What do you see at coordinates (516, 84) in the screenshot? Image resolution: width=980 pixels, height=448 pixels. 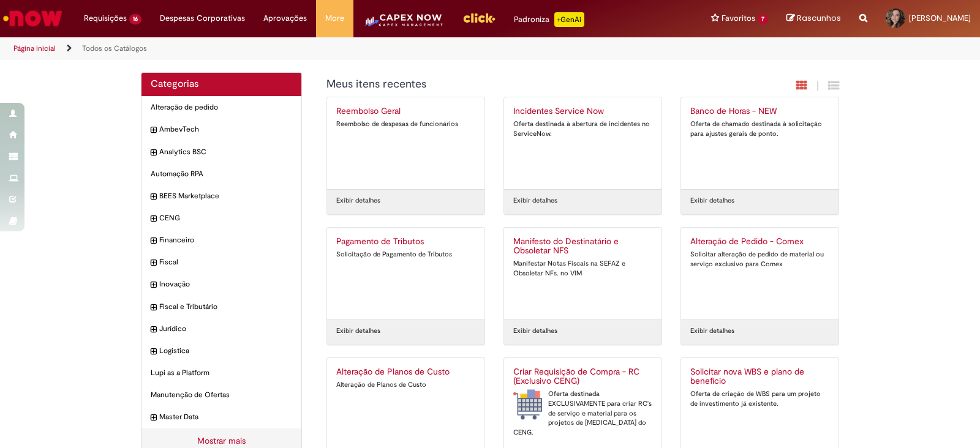 I see `h1: {"description":"","title":"Meus itens recentes"} Categoria` at bounding box center [516, 84].